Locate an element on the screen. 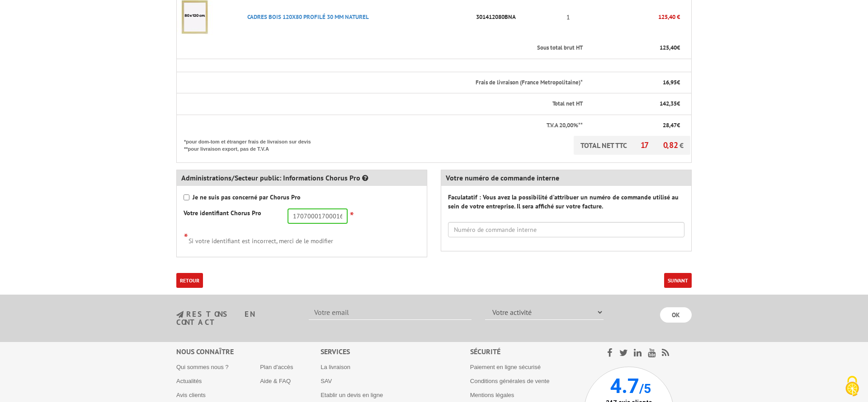 Image resolution: width=868 pixels, height=402 pixels. a: Conditions générales de vente is located at coordinates (510, 381).